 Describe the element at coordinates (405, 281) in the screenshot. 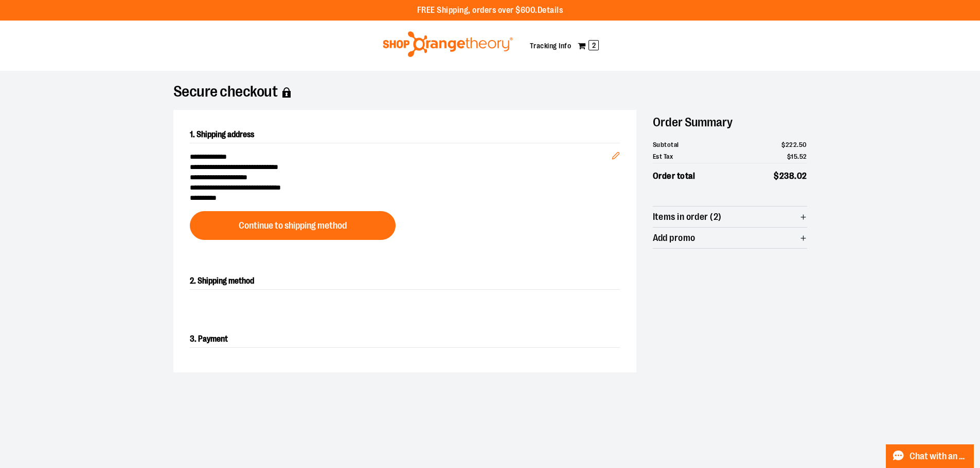

I see `h2: 2. Shipping method` at that location.